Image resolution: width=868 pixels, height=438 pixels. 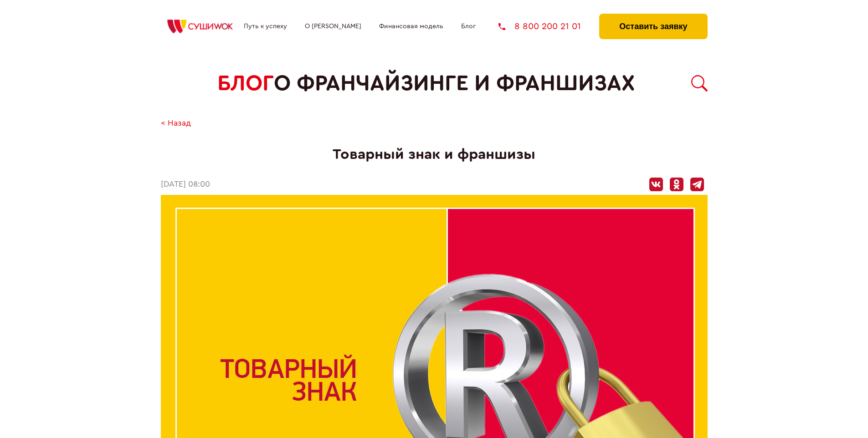 What do you see at coordinates (539, 27) in the screenshot?
I see `a: 8 800 200 21 01` at bounding box center [539, 27].